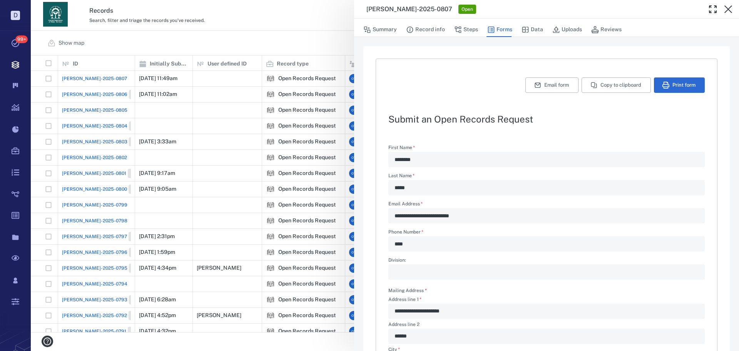 The width and height of the screenshot is (739, 351). Describe the element at coordinates (466, 30) in the screenshot. I see `button: Steps` at that location.